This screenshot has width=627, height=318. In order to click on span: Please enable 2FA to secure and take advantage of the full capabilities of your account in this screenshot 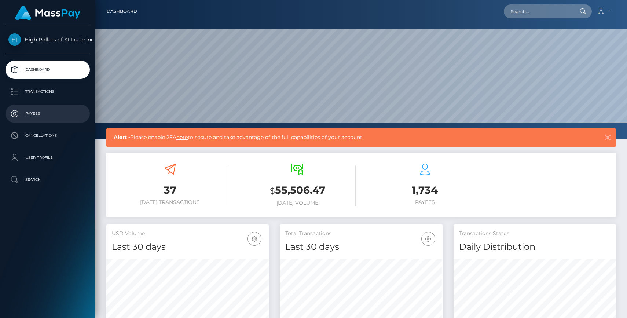, I will do `click(334, 137)`.